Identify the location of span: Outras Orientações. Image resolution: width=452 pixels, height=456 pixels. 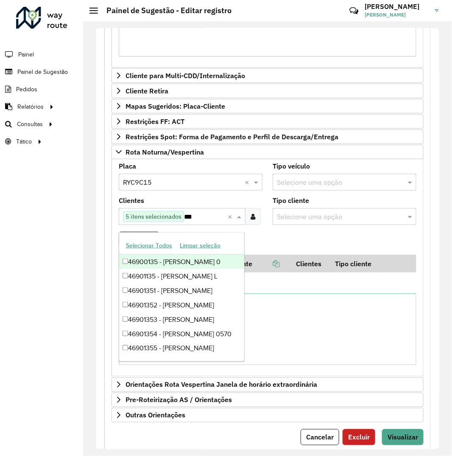
(155, 415).